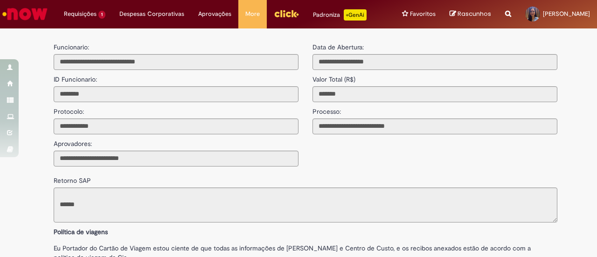 The height and width of the screenshot is (257, 597). What do you see at coordinates (215, 14) in the screenshot?
I see `span: Aprovações` at bounding box center [215, 14].